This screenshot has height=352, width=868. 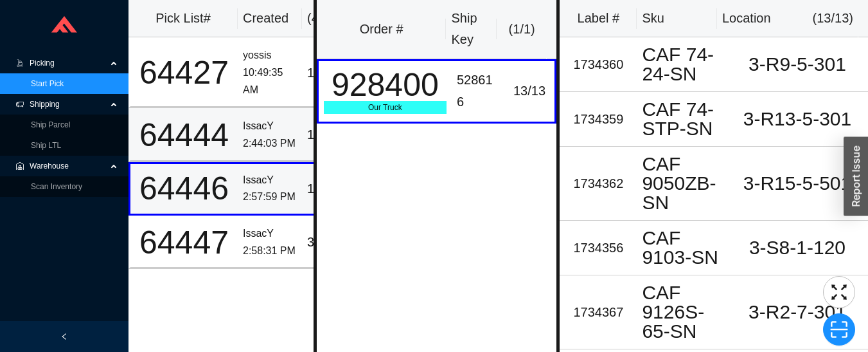 I want to click on span: Warehouse, so click(x=68, y=166).